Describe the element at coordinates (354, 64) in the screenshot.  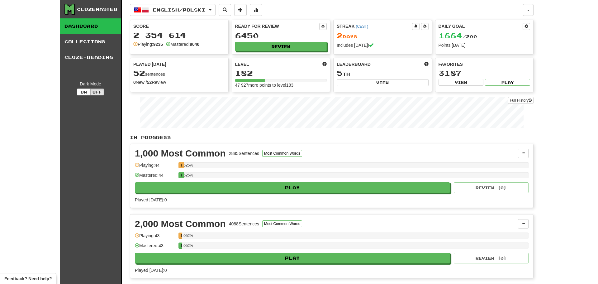
I see `span: Leaderboard` at that location.